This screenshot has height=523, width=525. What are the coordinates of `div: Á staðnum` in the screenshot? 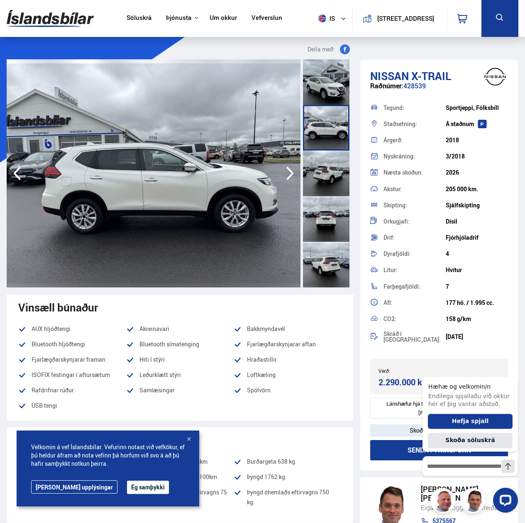 It's located at (477, 124).